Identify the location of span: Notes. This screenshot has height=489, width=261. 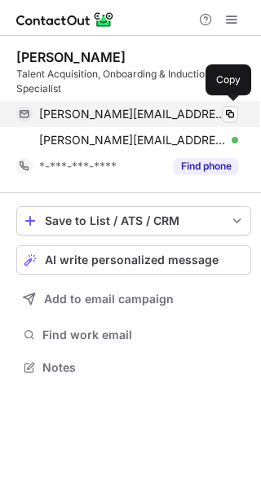
(143, 367).